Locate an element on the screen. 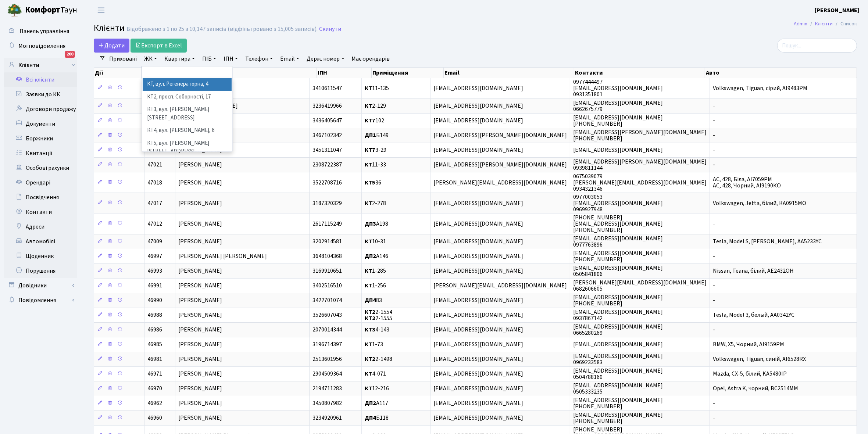 Image resolution: width=868 pixels, height=434 pixels. span: 11-33 is located at coordinates (376, 165).